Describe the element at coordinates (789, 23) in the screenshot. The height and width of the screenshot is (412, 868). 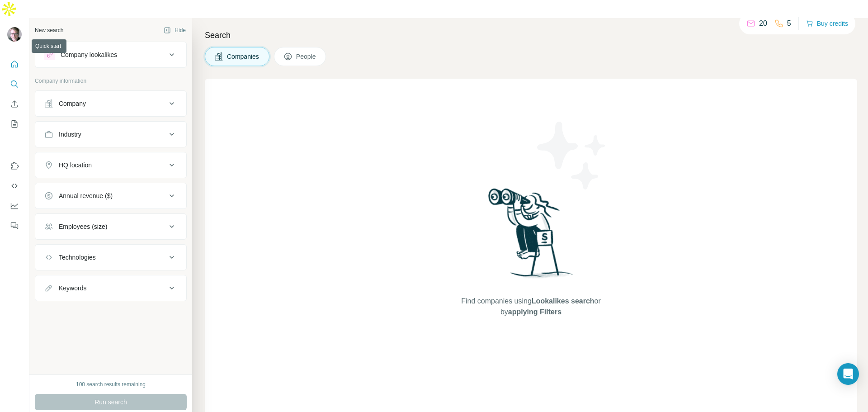
I see `p: 5` at that location.